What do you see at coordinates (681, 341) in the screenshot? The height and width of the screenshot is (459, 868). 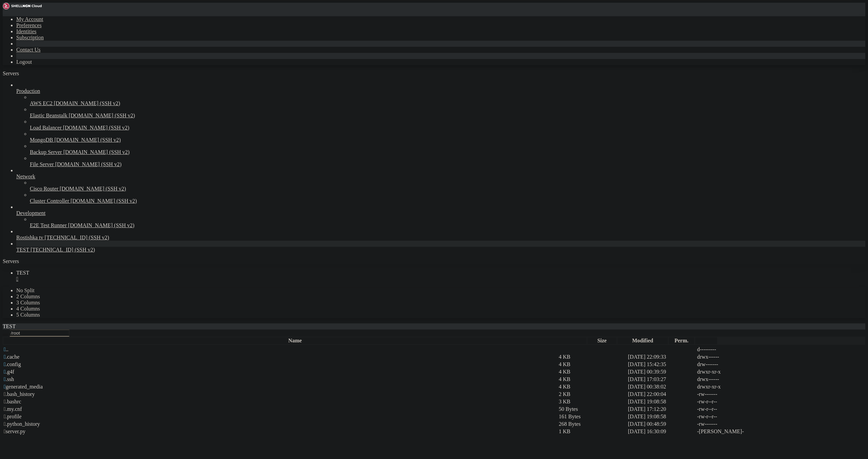 I see `th: Perm.: activate to sort column ascending` at bounding box center [681, 341].